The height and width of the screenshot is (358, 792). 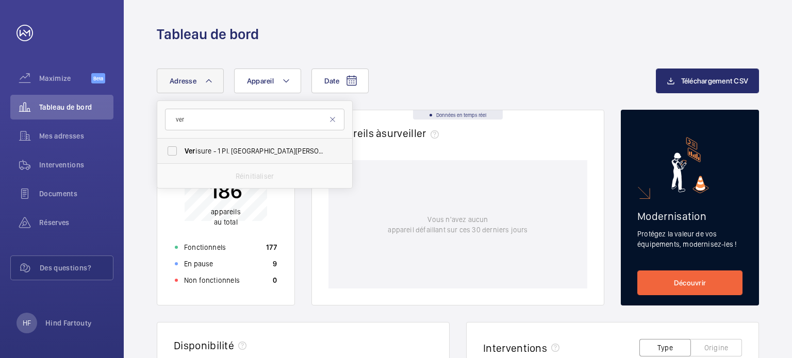 I want to click on p: au total, so click(x=226, y=217).